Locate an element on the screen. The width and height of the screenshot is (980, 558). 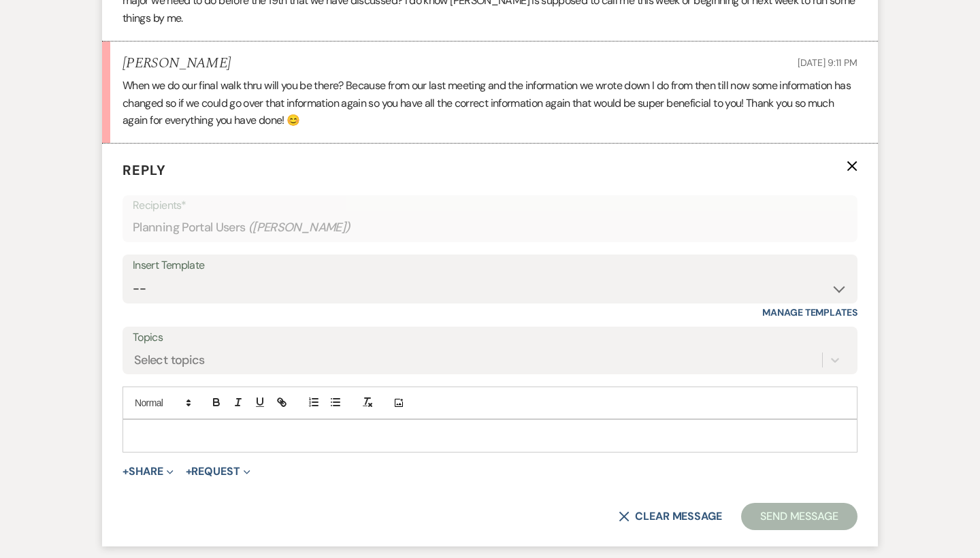
button: Share is located at coordinates (148, 472).